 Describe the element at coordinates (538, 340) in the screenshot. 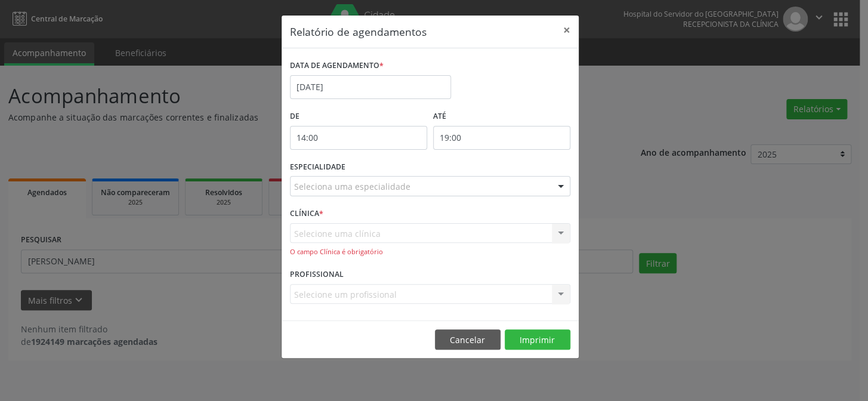

I see `button: Imprimir` at that location.